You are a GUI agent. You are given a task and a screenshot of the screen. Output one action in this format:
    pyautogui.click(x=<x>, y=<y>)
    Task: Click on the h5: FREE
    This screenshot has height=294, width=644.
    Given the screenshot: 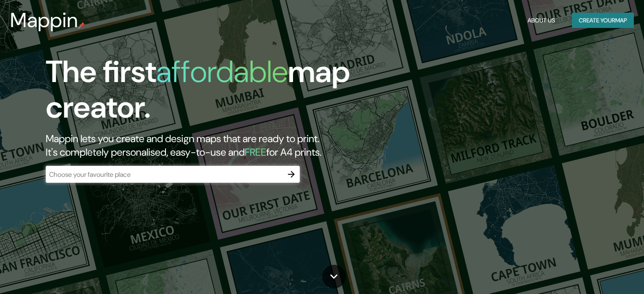 What is the action you would take?
    pyautogui.click(x=255, y=152)
    